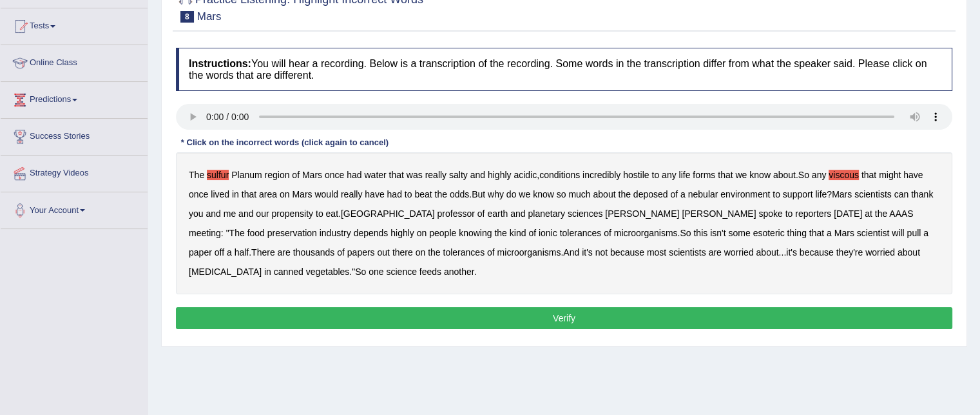 The image size is (980, 415). I want to click on b: food, so click(256, 233).